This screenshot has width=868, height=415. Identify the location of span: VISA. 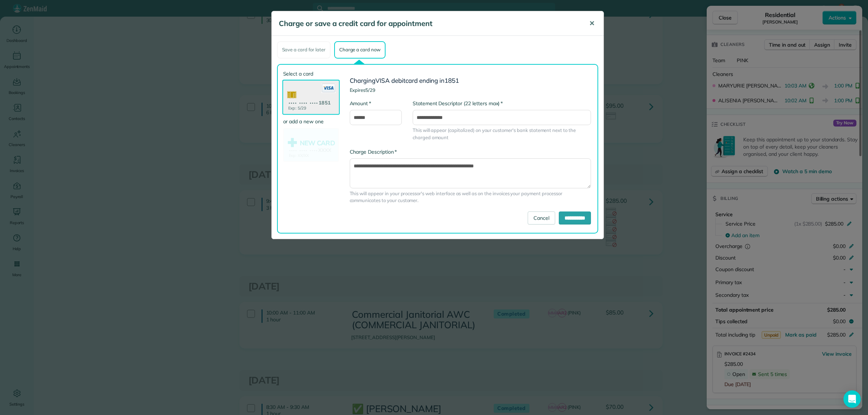
(383, 80).